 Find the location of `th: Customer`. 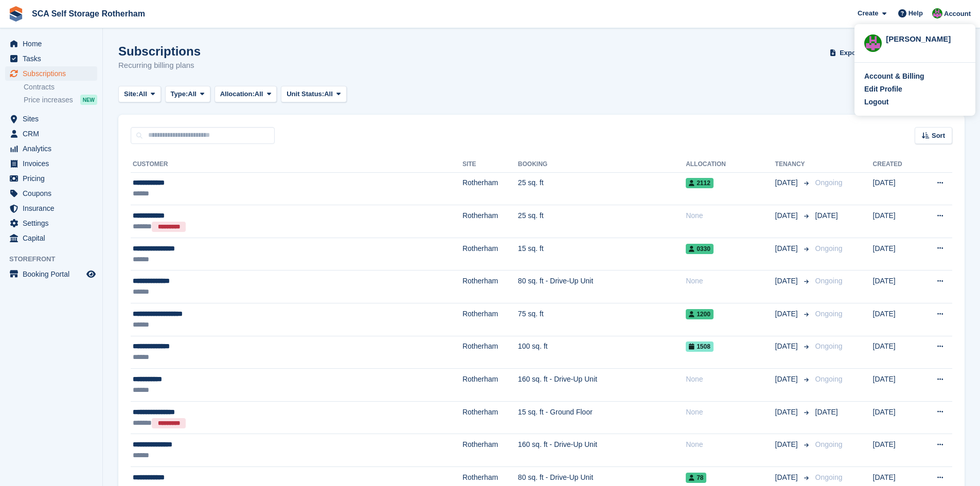

th: Customer is located at coordinates (296, 164).